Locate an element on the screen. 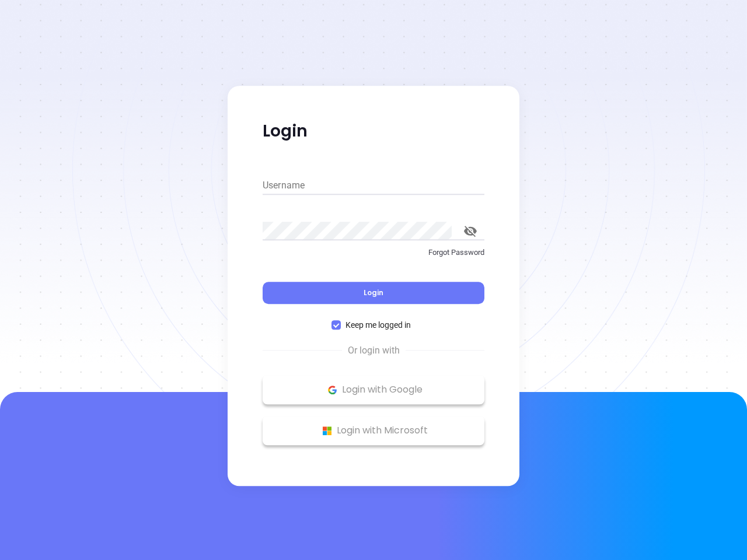 Image resolution: width=747 pixels, height=560 pixels. button: Google Logo Login with Google is located at coordinates (374, 390).